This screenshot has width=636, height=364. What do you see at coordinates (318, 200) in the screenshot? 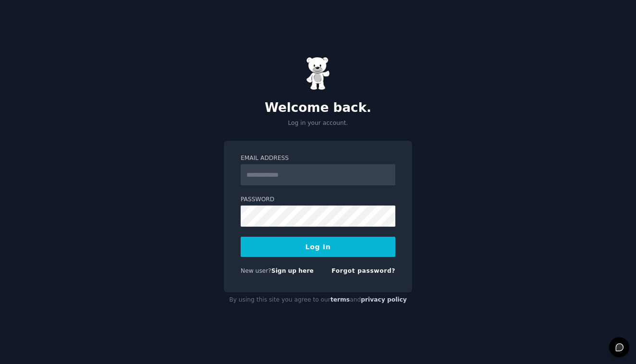
I see `label: Password` at bounding box center [318, 200].